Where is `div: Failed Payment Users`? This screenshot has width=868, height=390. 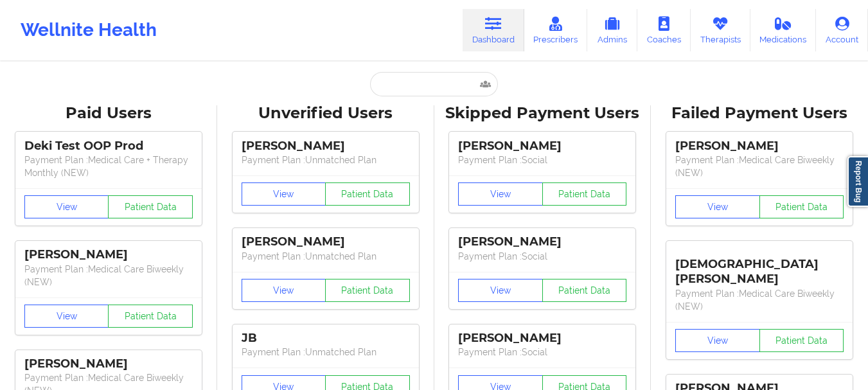
div: Failed Payment Users is located at coordinates (760, 113).